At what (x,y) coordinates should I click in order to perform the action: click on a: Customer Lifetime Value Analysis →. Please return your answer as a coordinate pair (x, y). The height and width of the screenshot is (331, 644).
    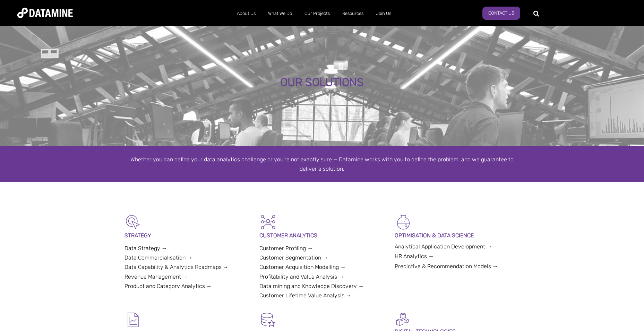
    Looking at the image, I should click on (305, 295).